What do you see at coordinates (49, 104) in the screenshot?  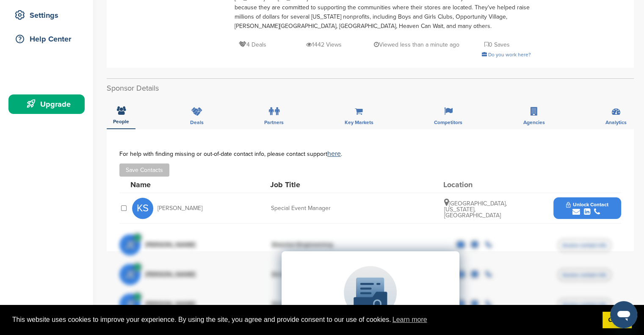 I see `div: Upgrade` at bounding box center [49, 104].